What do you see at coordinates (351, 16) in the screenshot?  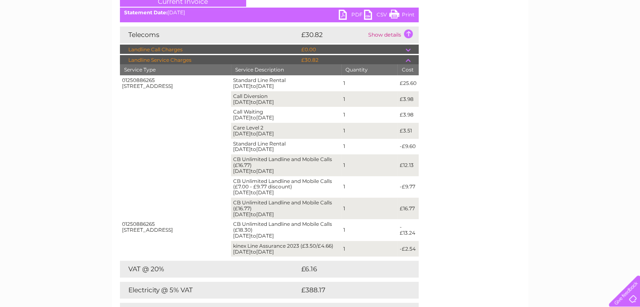 I see `a: PDF` at bounding box center [351, 16].